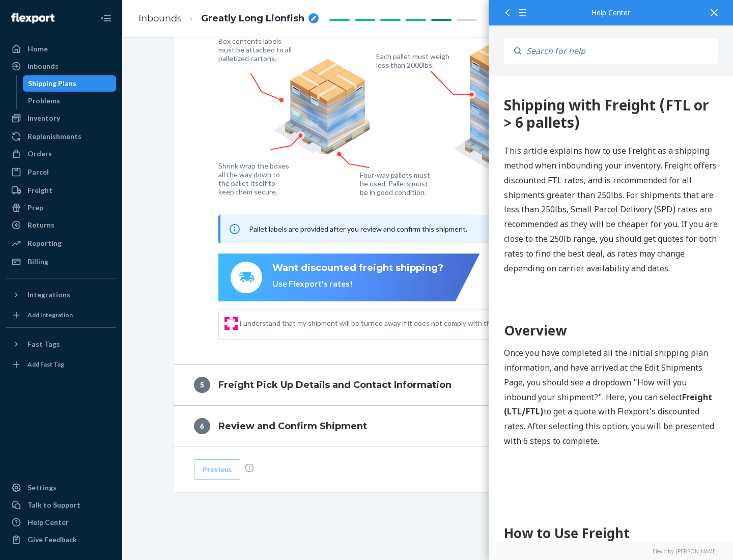 The width and height of the screenshot is (733, 560). What do you see at coordinates (39, 154) in the screenshot?
I see `div: Orders` at bounding box center [39, 154].